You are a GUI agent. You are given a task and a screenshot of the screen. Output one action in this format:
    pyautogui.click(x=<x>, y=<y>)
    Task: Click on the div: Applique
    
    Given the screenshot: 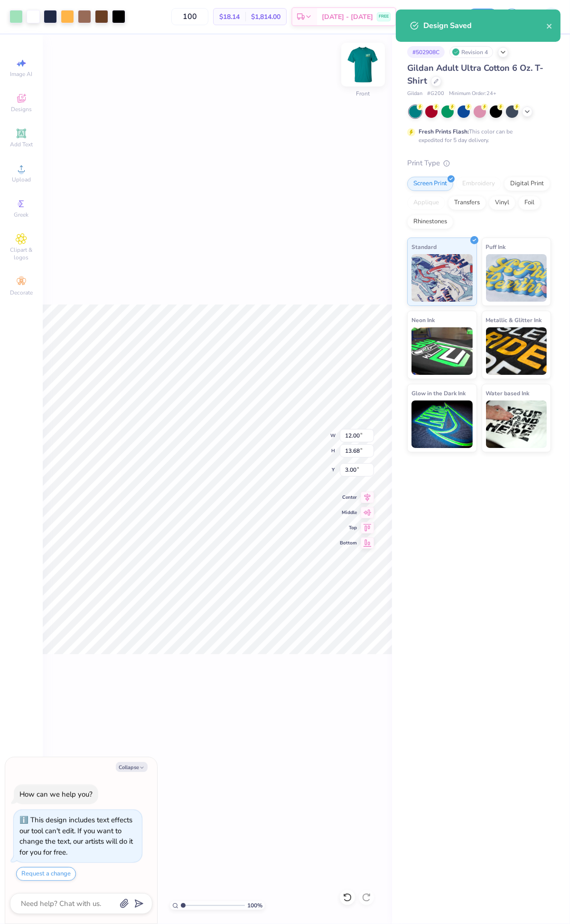 What is the action you would take?
    pyautogui.click(x=427, y=203)
    